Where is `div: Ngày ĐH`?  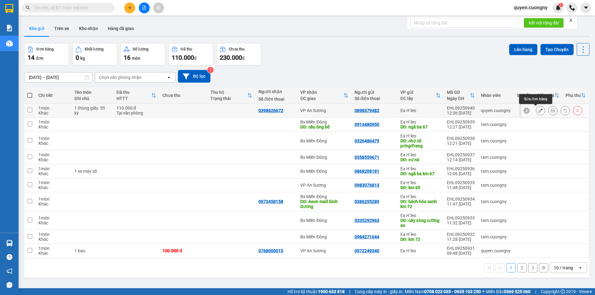
div: Ngày ĐH is located at coordinates (458, 99).